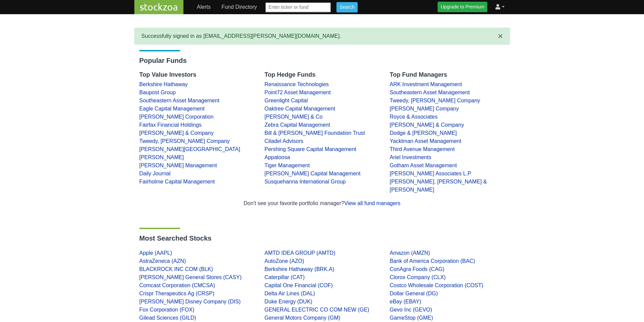  What do you see at coordinates (372, 203) in the screenshot?
I see `a: View all fund managers` at bounding box center [372, 203].